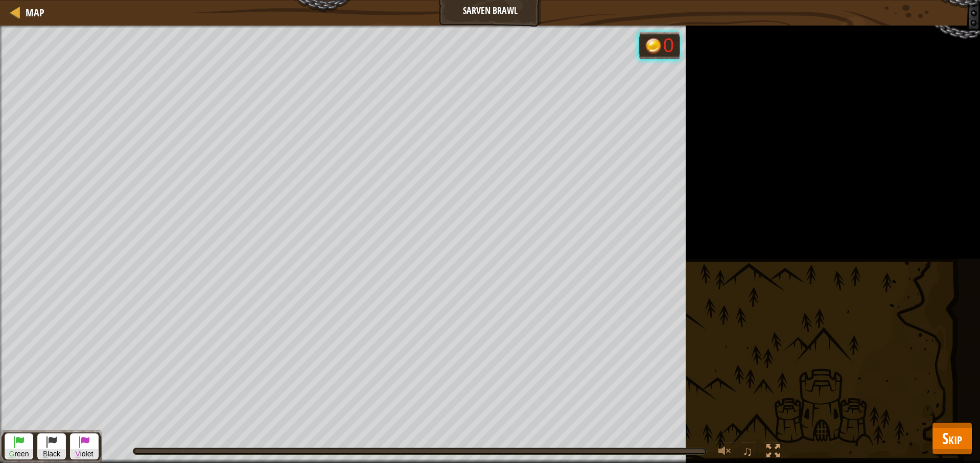 Image resolution: width=980 pixels, height=463 pixels. Describe the element at coordinates (35, 12) in the screenshot. I see `span: Map` at that location.